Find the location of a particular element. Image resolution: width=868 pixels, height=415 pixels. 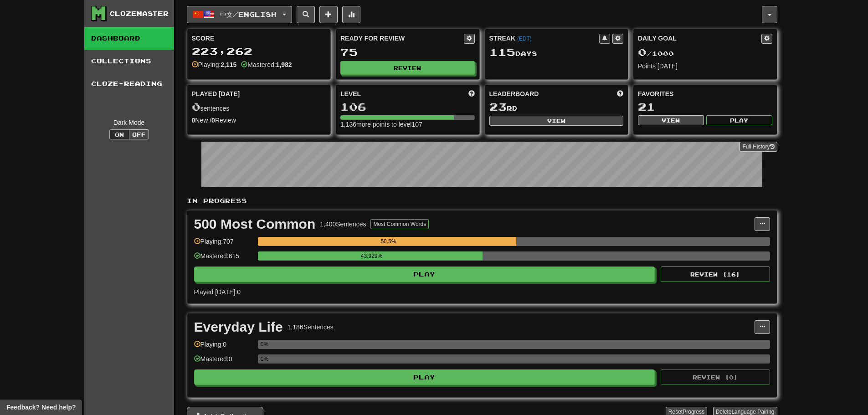

button: Most Common Words is located at coordinates (399, 224).